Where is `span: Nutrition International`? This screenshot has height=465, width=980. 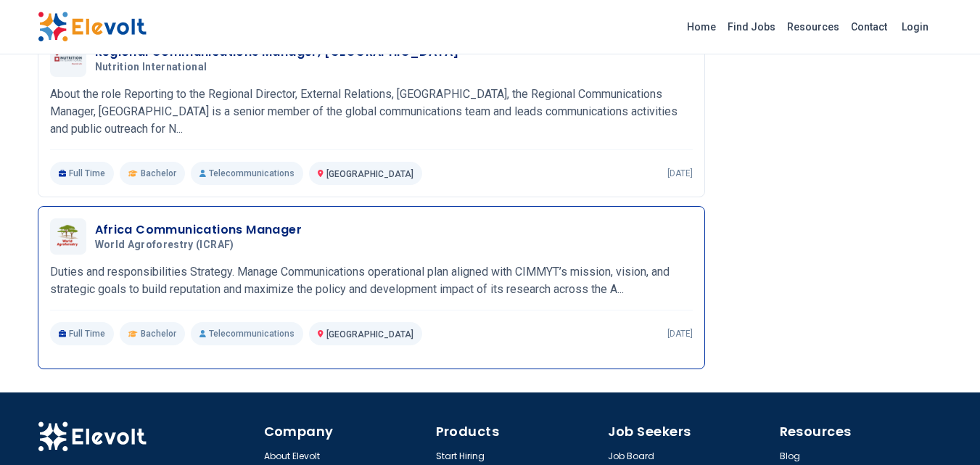
span: Nutrition International is located at coordinates (151, 68).